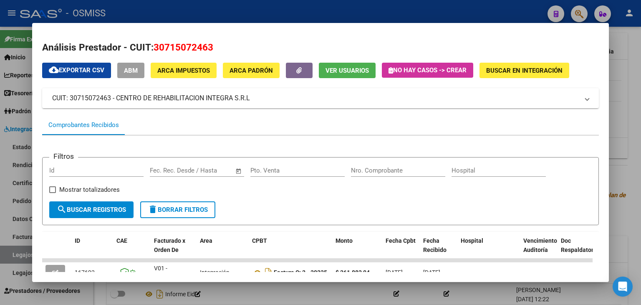 This screenshot has width=641, height=305. What do you see at coordinates (251, 71) in the screenshot?
I see `span: ARCA Padrón` at bounding box center [251, 71].